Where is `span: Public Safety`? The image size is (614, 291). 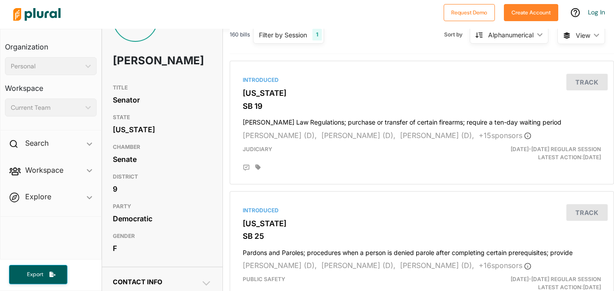 span: Public Safety is located at coordinates (264, 279).